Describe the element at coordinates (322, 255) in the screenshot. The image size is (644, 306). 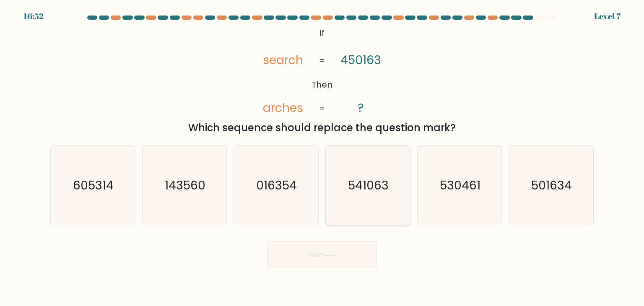
I see `button: Next` at that location.